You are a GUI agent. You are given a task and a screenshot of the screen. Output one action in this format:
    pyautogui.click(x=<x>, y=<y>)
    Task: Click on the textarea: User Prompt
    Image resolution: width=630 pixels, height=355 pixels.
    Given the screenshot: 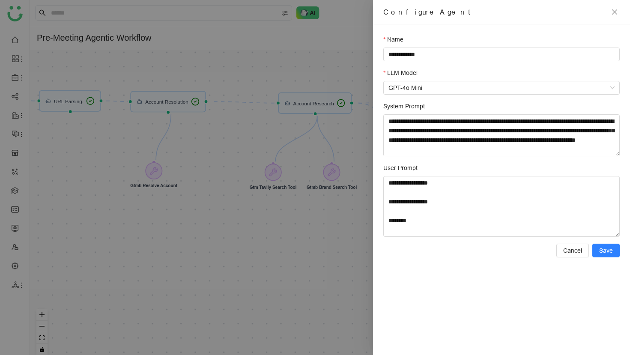 What is the action you would take?
    pyautogui.click(x=502, y=207)
    